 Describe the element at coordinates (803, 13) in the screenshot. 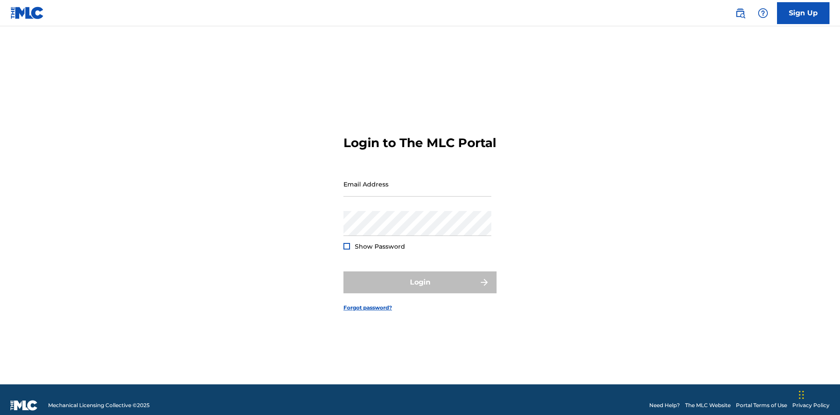

I see `a: Sign Up` at that location.